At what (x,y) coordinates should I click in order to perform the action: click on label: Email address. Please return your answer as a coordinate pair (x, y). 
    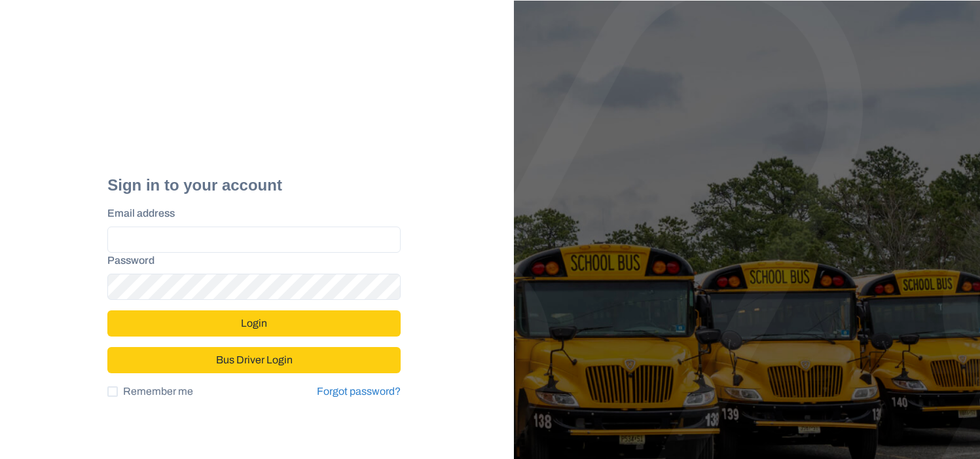
    Looking at the image, I should click on (250, 213).